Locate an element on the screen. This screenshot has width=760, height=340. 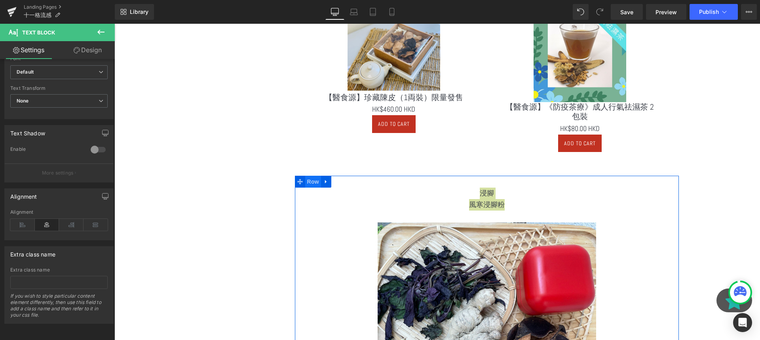
span: 十一格流感 is located at coordinates (38, 15).